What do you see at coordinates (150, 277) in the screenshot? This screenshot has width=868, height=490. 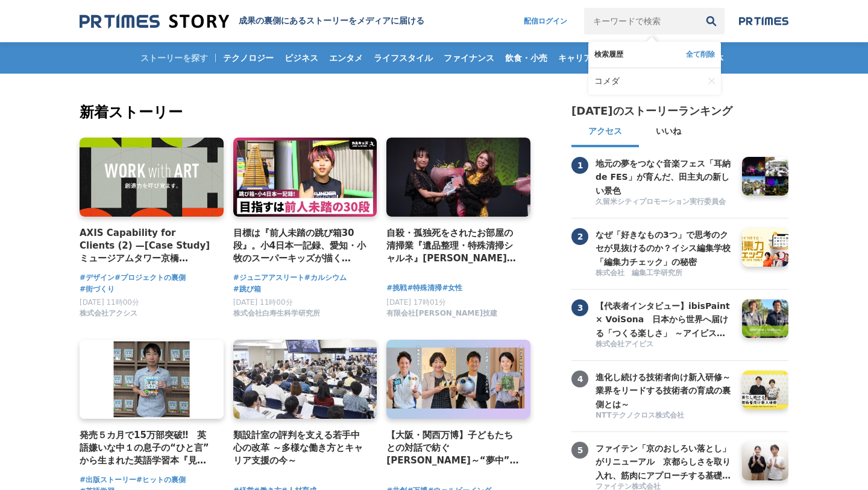 I see `a: #プロジェクトの裏側` at bounding box center [150, 277].